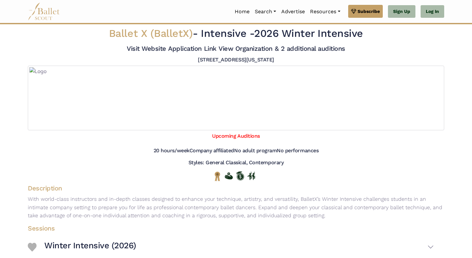  What do you see at coordinates (146, 48) in the screenshot?
I see `a: Visit Website` at bounding box center [146, 48].